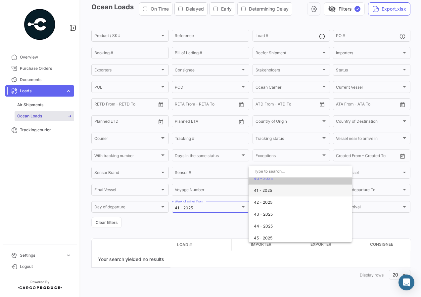 The image size is (421, 297). What do you see at coordinates (263, 238) in the screenshot?
I see `span: 45 - 2025` at bounding box center [263, 238].